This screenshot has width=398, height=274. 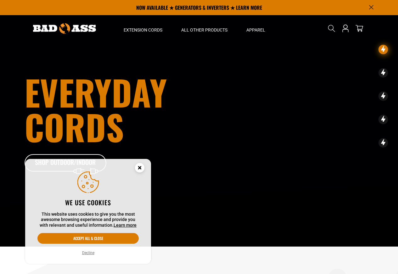 What do you see at coordinates (88, 202) in the screenshot?
I see `h2: We use cookies` at bounding box center [88, 202].